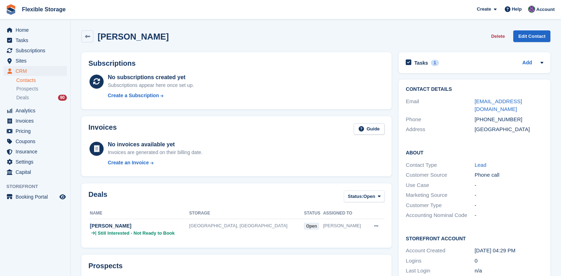 This screenshot has height=276, width=561. I want to click on div: n/a, so click(509, 271).